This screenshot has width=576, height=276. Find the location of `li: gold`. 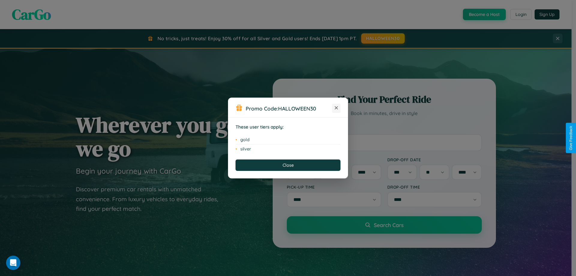

li: gold is located at coordinates (288, 140).